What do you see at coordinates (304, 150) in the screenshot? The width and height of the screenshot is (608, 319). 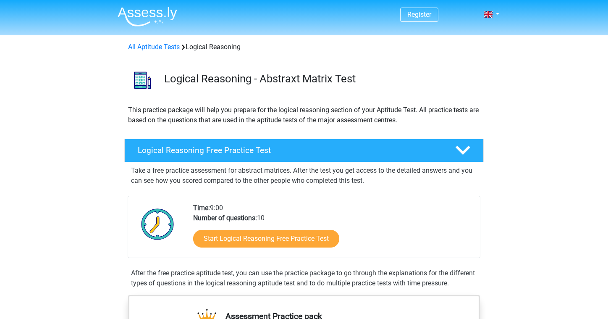 I see `a: Logical Reasoning Free Practice Test` at bounding box center [304, 150].